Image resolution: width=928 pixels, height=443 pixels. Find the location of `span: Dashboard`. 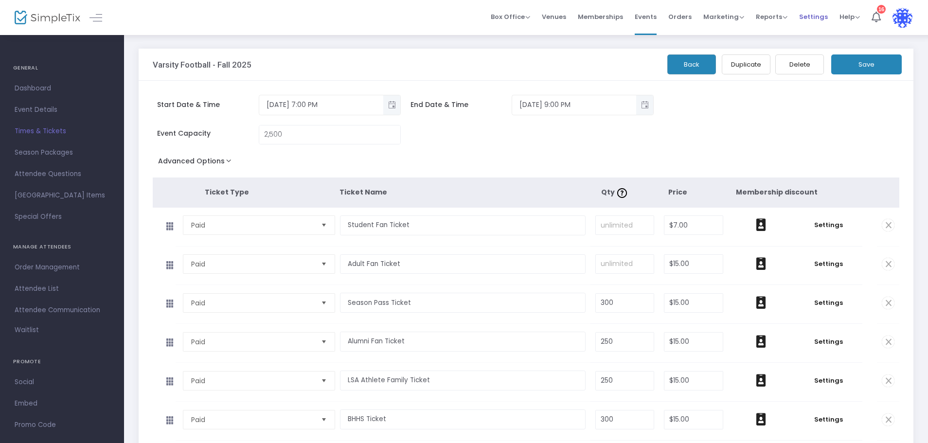

span: Dashboard is located at coordinates (62, 89).